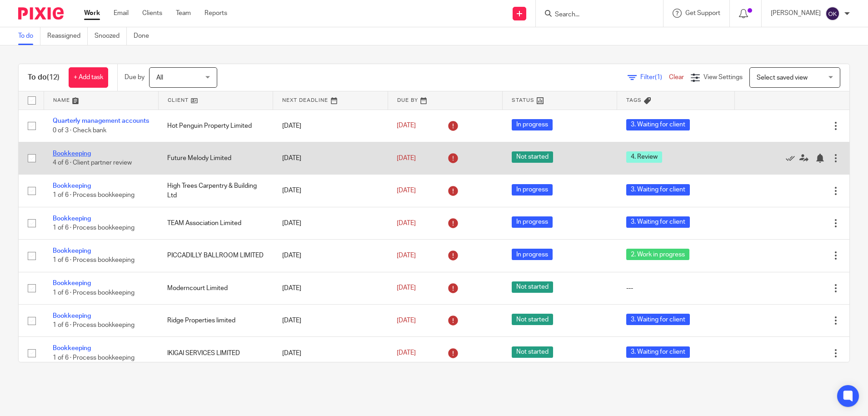 The height and width of the screenshot is (416, 868). What do you see at coordinates (80, 130) in the screenshot?
I see `span: 0 of 3 · Check bank` at bounding box center [80, 130].